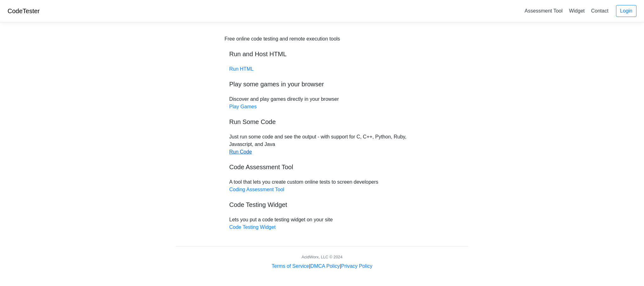 Image resolution: width=644 pixels, height=286 pixels. I want to click on a: Contact, so click(599, 11).